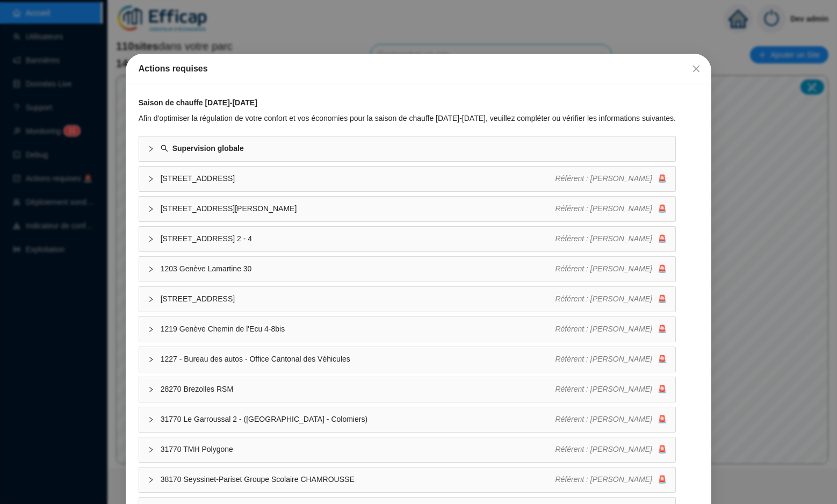 This screenshot has height=504, width=837. Describe the element at coordinates (358, 359) in the screenshot. I see `span: 1227 - Bureau des autos - Office Cantonal des Véhicules` at that location.